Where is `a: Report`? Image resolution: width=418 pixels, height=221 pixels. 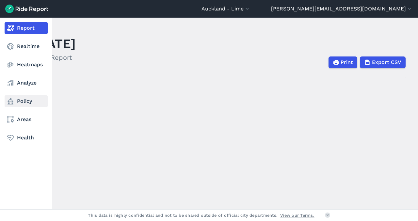
a: Report is located at coordinates (26, 28).